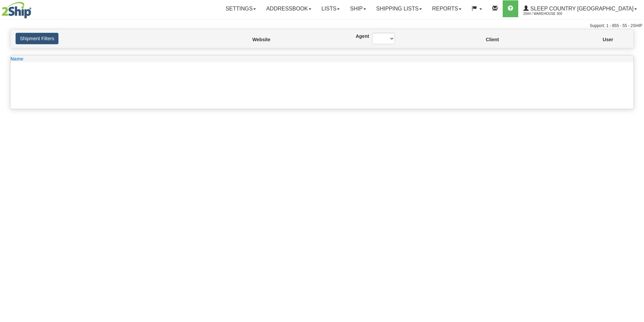  I want to click on img: logo2044.jpg, so click(17, 10).